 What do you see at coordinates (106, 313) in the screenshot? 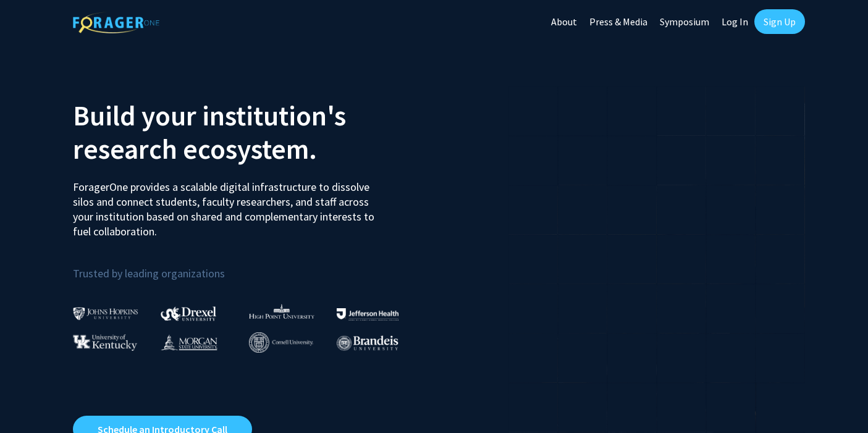
I see `img: Johns Hopkins University` at bounding box center [106, 313].